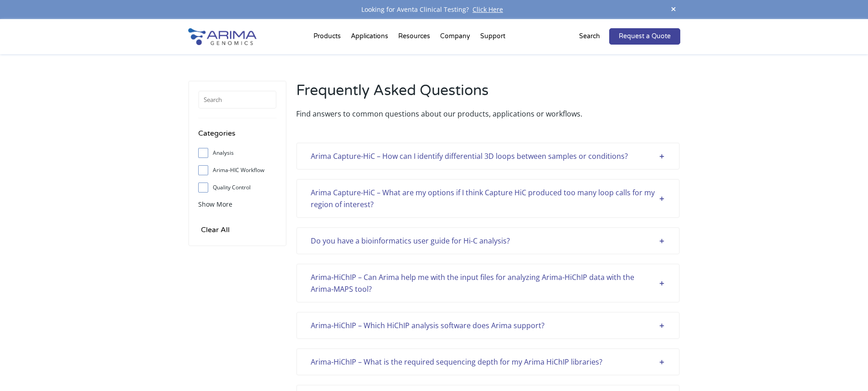  What do you see at coordinates (238, 153) in the screenshot?
I see `label: Analysis` at bounding box center [238, 153].